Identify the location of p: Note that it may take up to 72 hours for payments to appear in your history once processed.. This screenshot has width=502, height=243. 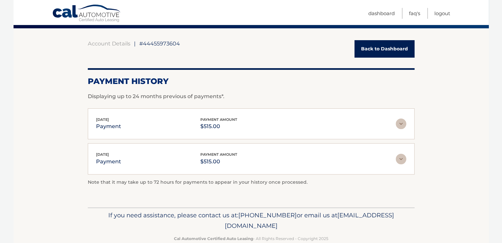
(251, 183).